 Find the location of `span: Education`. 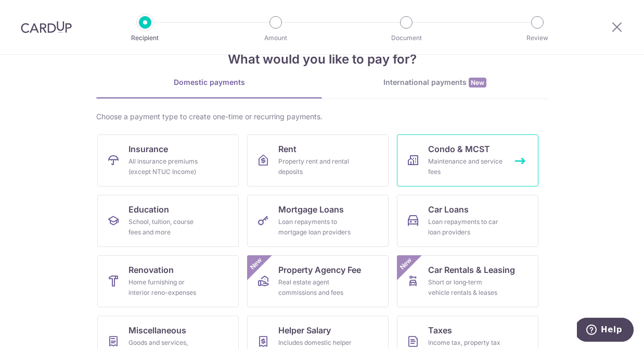

span: Education is located at coordinates (149, 209).